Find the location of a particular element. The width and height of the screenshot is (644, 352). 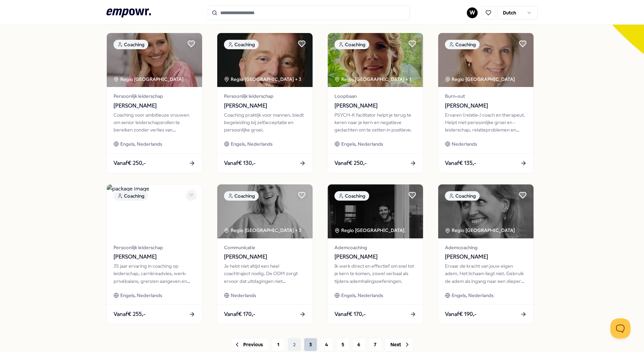

span: Vanaf € 130,- is located at coordinates (240, 163).